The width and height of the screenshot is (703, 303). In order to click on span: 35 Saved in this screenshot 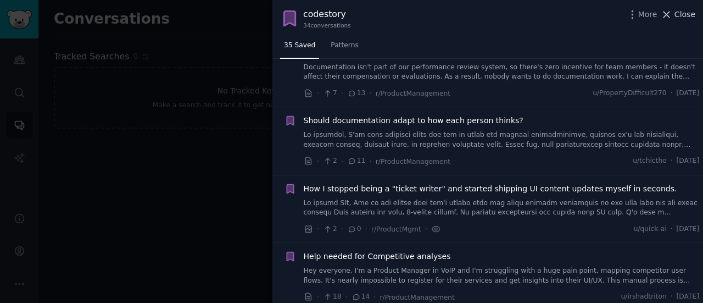, I will do `click(299, 46)`.